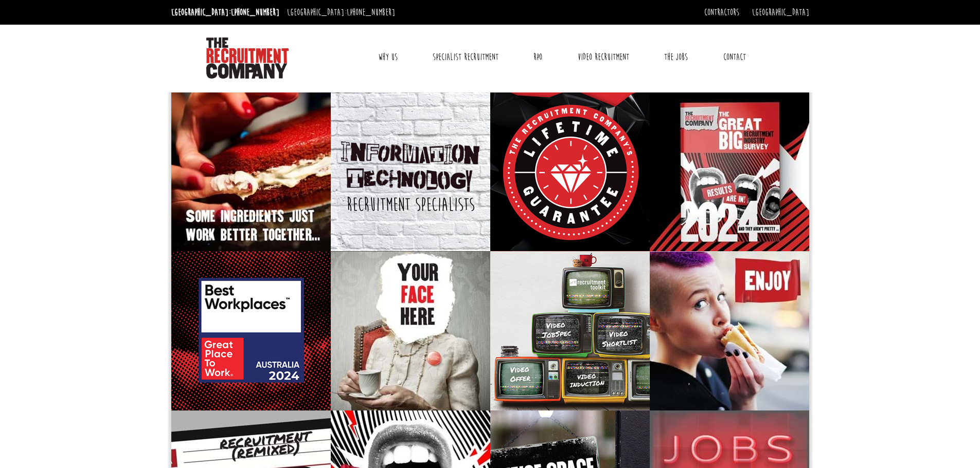  Describe the element at coordinates (676, 57) in the screenshot. I see `a: The Jobs` at that location.